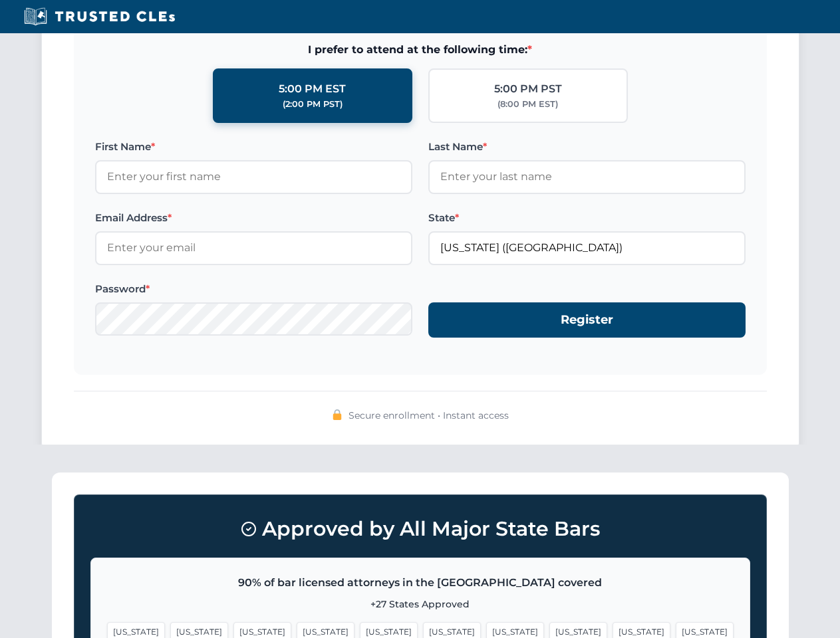 The height and width of the screenshot is (638, 840). I want to click on button: Register, so click(586, 320).